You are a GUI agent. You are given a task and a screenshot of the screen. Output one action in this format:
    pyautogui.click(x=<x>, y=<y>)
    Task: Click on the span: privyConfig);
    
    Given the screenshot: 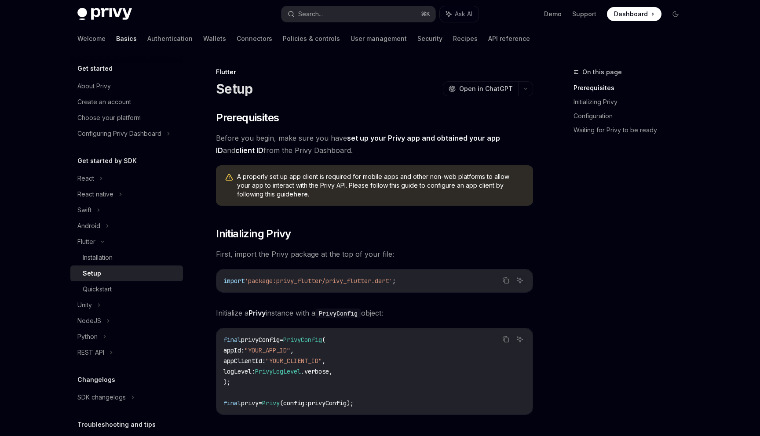 What is the action you would take?
    pyautogui.click(x=331, y=403)
    